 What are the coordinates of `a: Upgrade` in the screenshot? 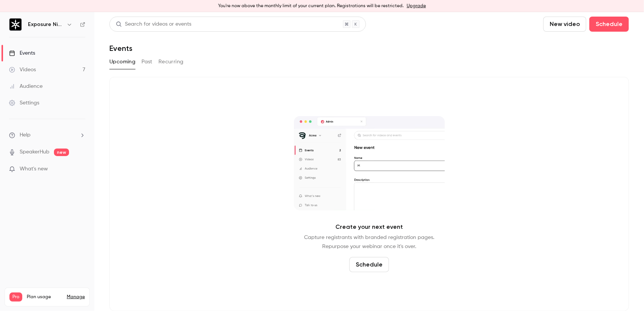 It's located at (416, 6).